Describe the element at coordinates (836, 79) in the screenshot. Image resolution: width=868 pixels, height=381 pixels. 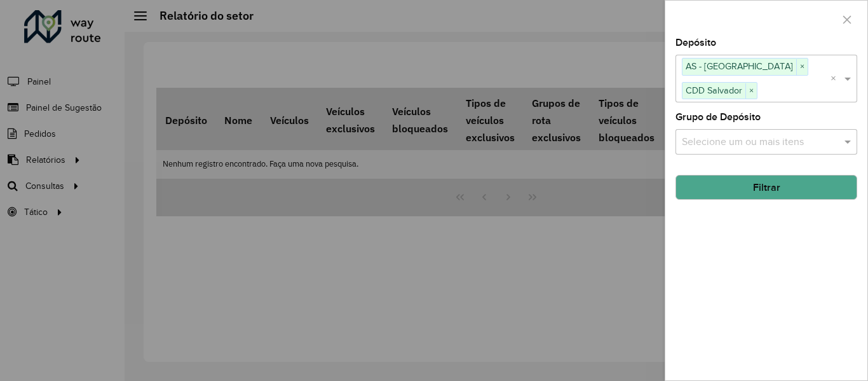
I see `span: Clear all` at that location.